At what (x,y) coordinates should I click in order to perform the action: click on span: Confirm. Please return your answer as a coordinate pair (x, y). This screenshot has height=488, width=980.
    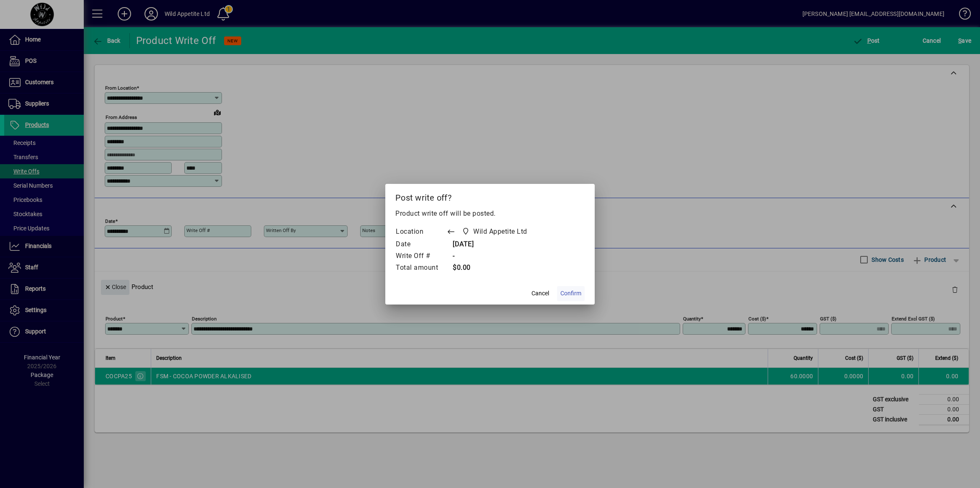
    Looking at the image, I should click on (570, 293).